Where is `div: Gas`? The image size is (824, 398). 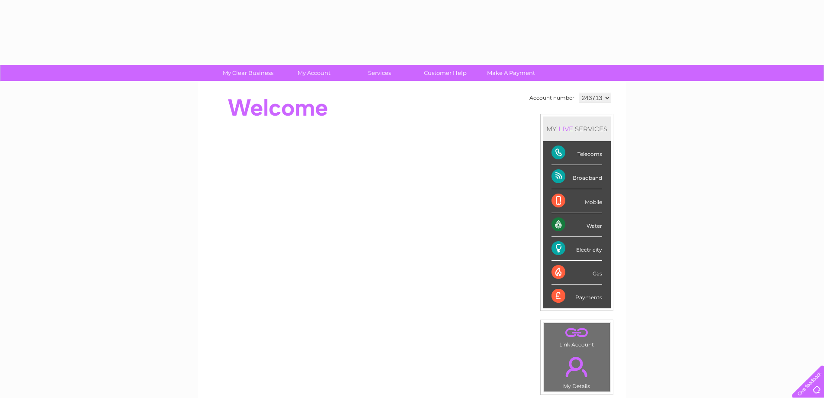
div: Gas is located at coordinates (577, 272).